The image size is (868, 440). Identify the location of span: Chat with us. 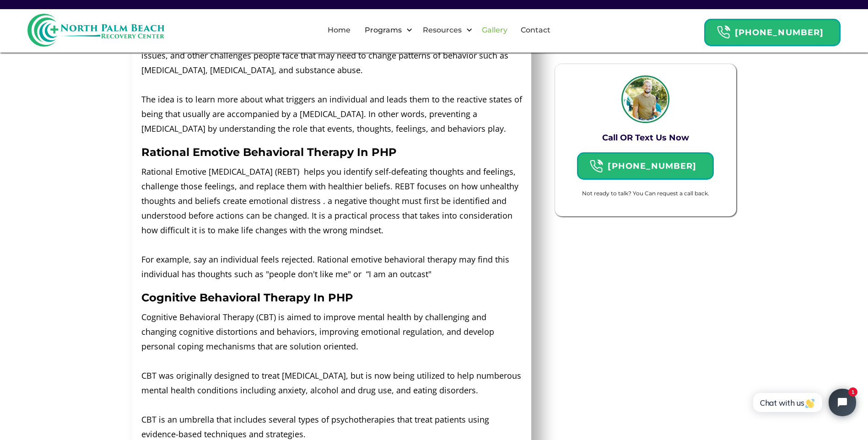
(44, 21).